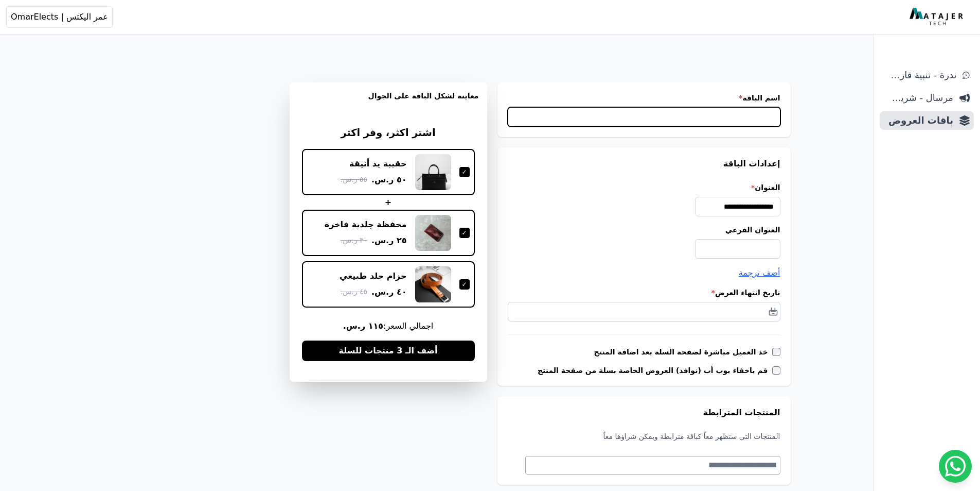 The image size is (980, 491). Describe the element at coordinates (354, 179) in the screenshot. I see `span: ٥٥ ر.س.` at that location.